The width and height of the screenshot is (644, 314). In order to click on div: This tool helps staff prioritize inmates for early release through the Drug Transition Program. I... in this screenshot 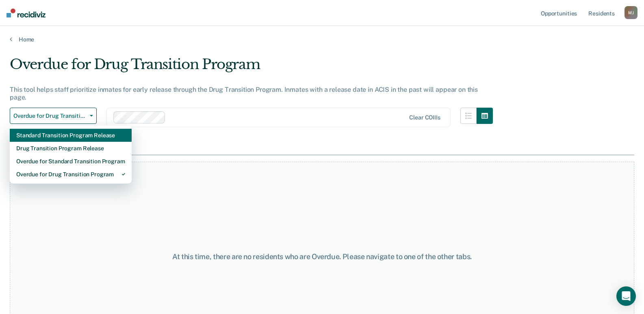, I will do `click(251, 93)`.